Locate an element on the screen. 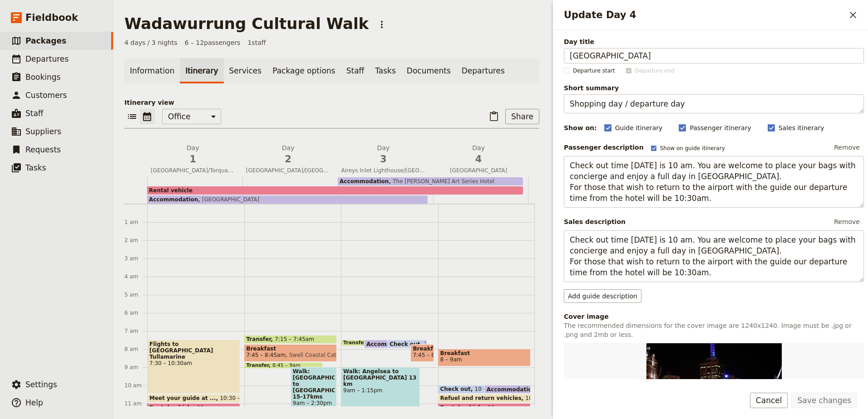 This screenshot has height=419, width=868. div: 6 am is located at coordinates (136, 313).